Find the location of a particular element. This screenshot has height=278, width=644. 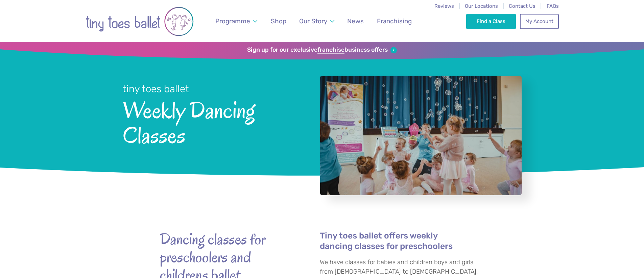

a: Sign up for our exclusivefranchisebusiness offers is located at coordinates (322, 50).